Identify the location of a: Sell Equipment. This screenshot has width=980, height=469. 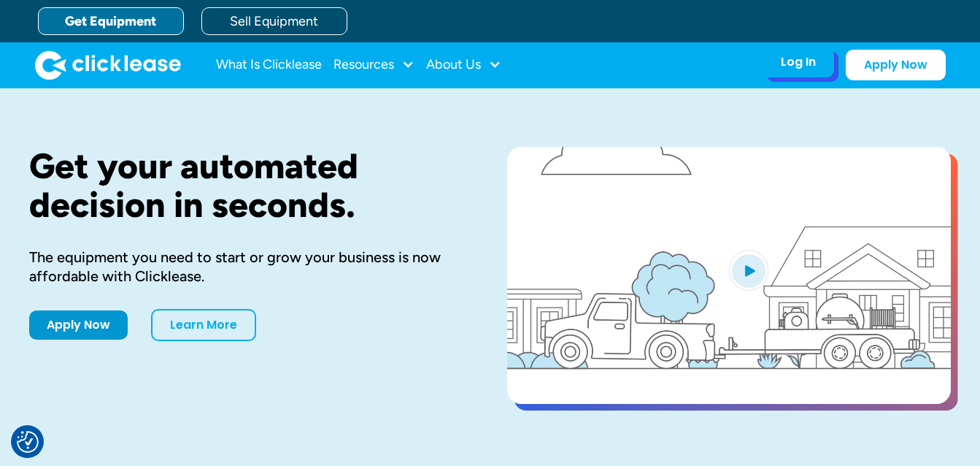
(275, 21).